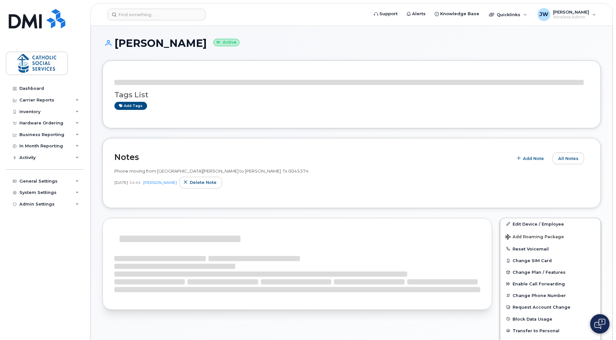 This screenshot has height=340, width=616. Describe the element at coordinates (312, 157) in the screenshot. I see `h2: Notes` at that location.